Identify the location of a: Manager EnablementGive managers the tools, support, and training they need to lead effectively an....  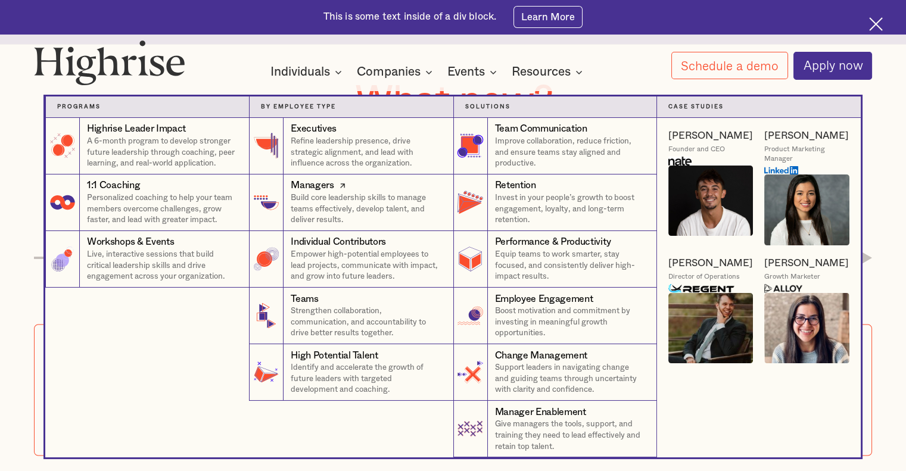
(555, 429).